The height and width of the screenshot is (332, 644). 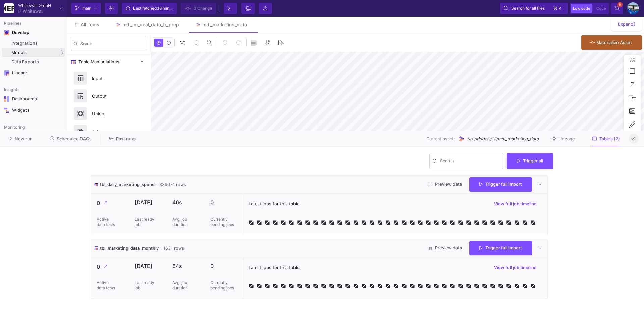 What do you see at coordinates (534, 9) in the screenshot?
I see `button: Search for all files⌘k` at bounding box center [534, 9].